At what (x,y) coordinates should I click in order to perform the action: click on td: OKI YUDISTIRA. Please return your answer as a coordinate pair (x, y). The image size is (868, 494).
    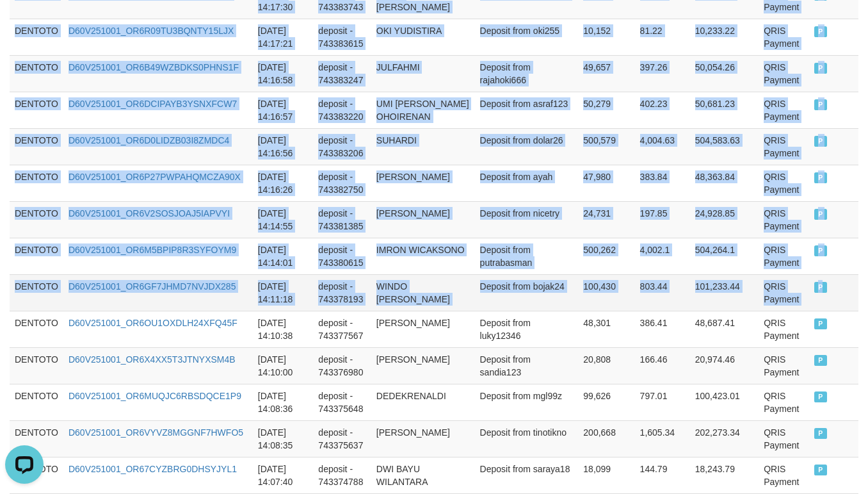
    Looking at the image, I should click on (423, 36).